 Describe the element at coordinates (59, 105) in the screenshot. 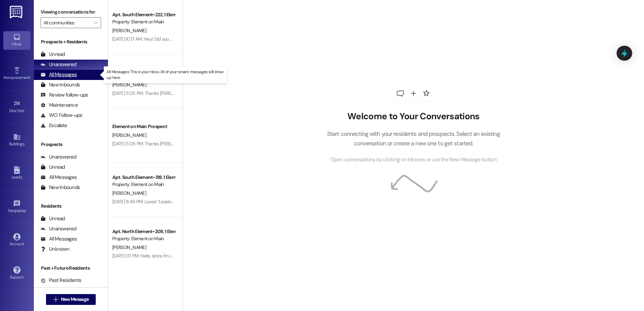

I see `div: Maintenance` at that location.